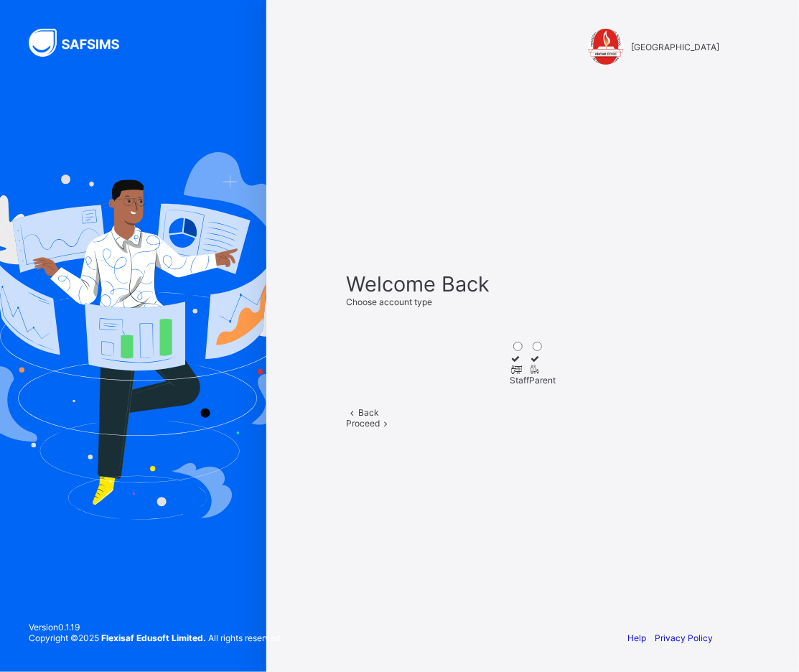 The width and height of the screenshot is (799, 672). Describe the element at coordinates (153, 637) in the screenshot. I see `strong: Flexisaf Edusoft Limited.` at that location.